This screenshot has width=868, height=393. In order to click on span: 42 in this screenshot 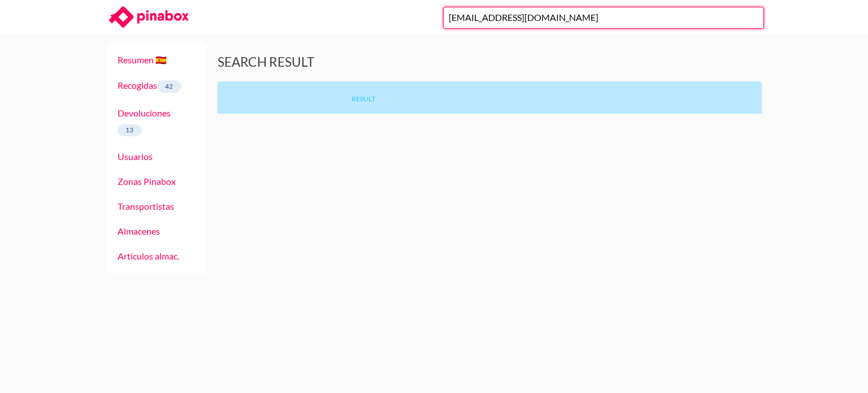, I will do `click(169, 87)`.